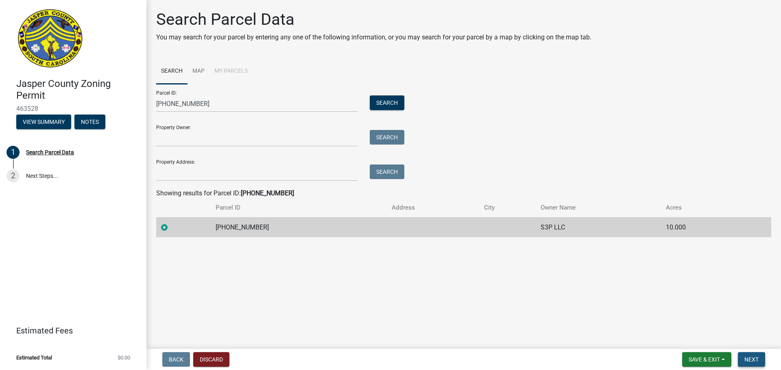 This screenshot has width=781, height=370. Describe the element at coordinates (704, 360) in the screenshot. I see `span: Save & Exit` at that location.